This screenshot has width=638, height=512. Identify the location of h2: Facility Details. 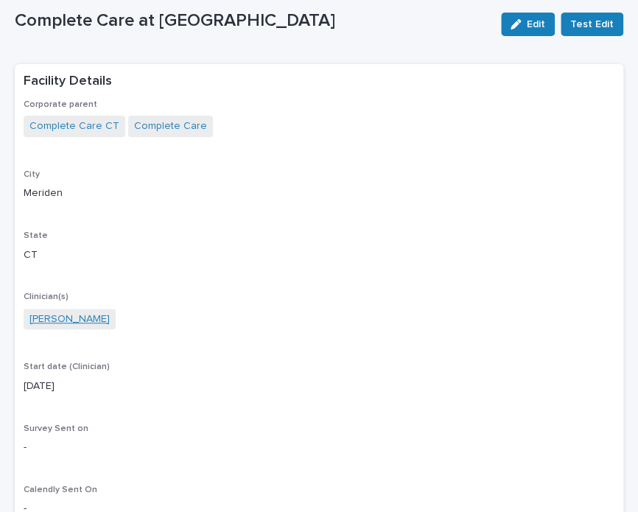
(68, 82).